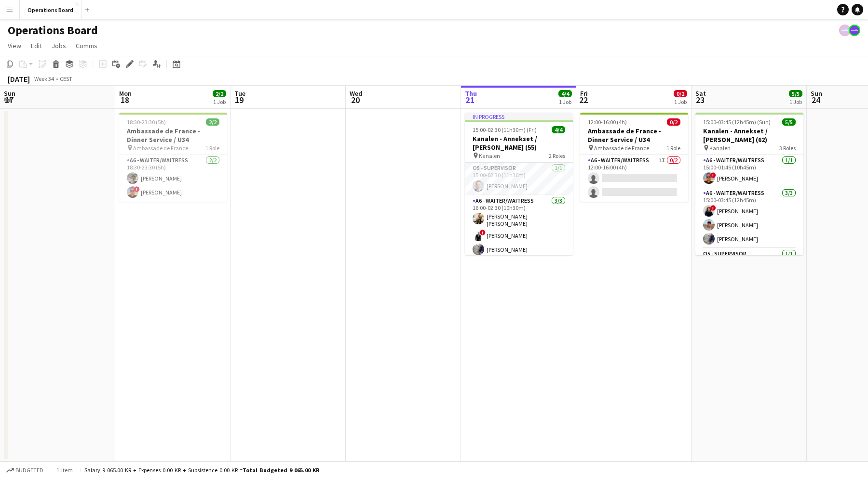  Describe the element at coordinates (146, 122) in the screenshot. I see `span: 18:30-23:30 (5h)` at that location.